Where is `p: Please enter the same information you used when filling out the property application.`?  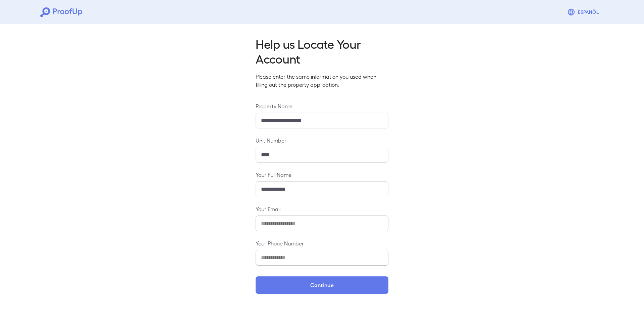 p: Please enter the same information you used when filling out the property application. is located at coordinates (322, 81).